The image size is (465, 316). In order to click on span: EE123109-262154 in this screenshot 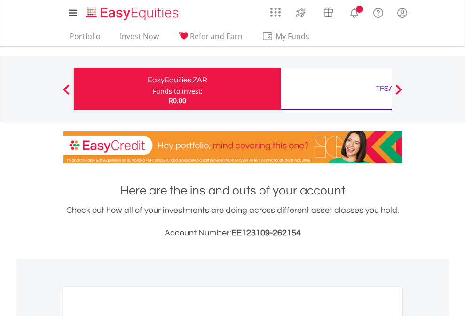, I will do `click(266, 232)`.